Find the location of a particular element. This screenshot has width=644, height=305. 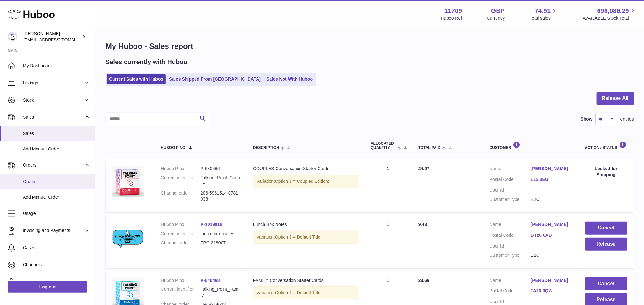

span: Usage is located at coordinates (56, 214).